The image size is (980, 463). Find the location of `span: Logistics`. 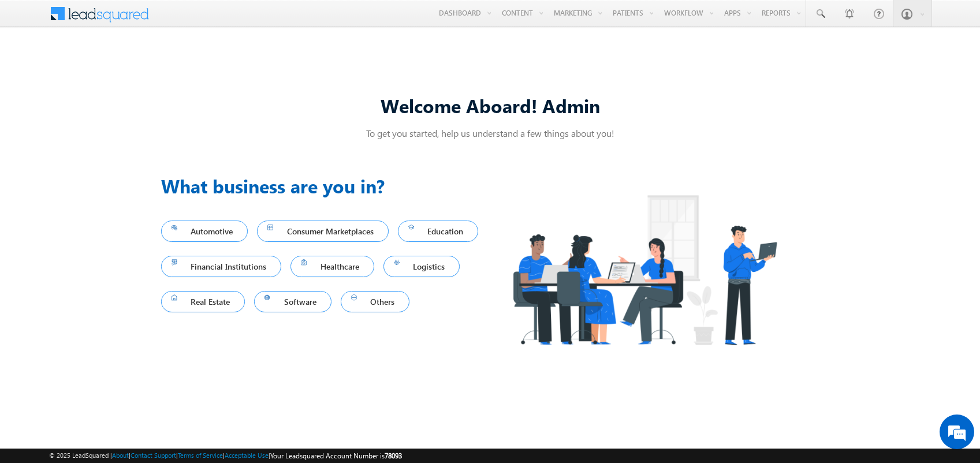

span: Logistics is located at coordinates (421, 267).